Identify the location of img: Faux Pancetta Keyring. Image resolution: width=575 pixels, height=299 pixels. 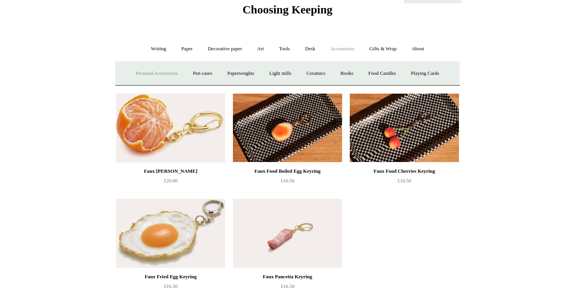
(287, 234).